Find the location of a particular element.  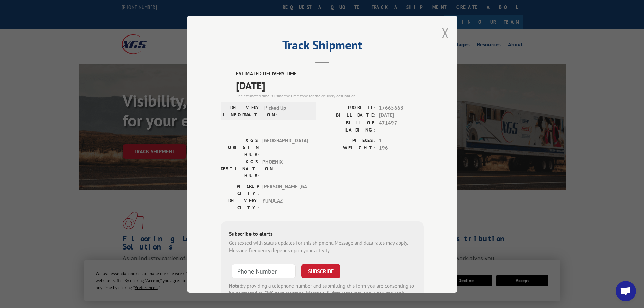

div: The estimated time is using the time zone for the delivery destination. is located at coordinates (330, 96).